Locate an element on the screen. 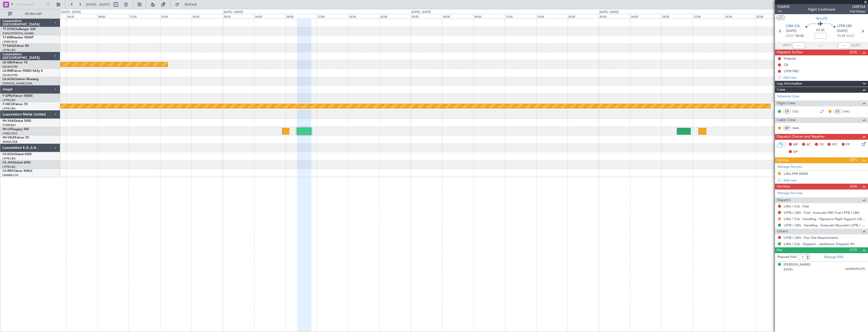  span: FFC is located at coordinates (835, 145).